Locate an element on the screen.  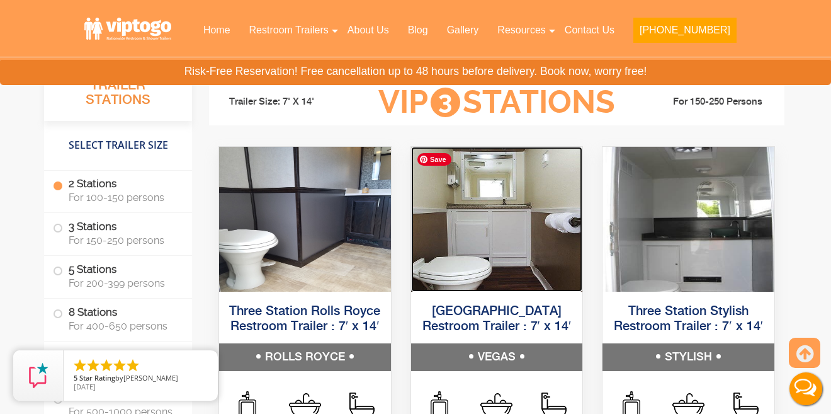
a: Contact Us is located at coordinates (589, 30).